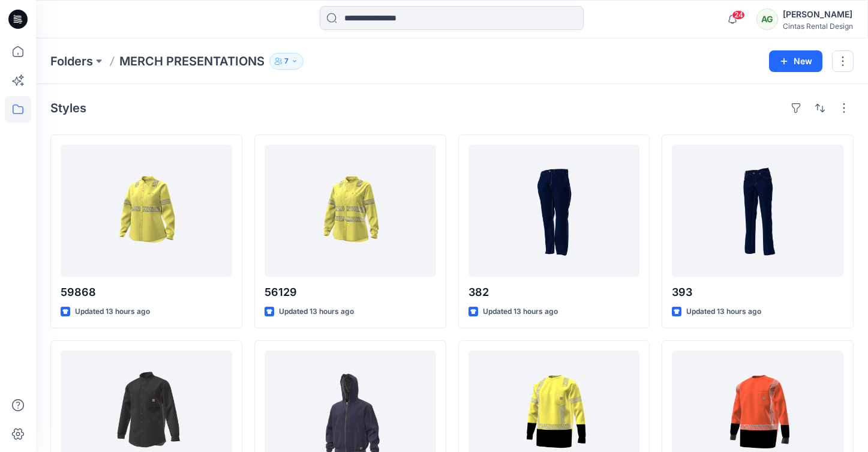 The width and height of the screenshot is (868, 452). Describe the element at coordinates (72, 61) in the screenshot. I see `a: Folders` at that location.